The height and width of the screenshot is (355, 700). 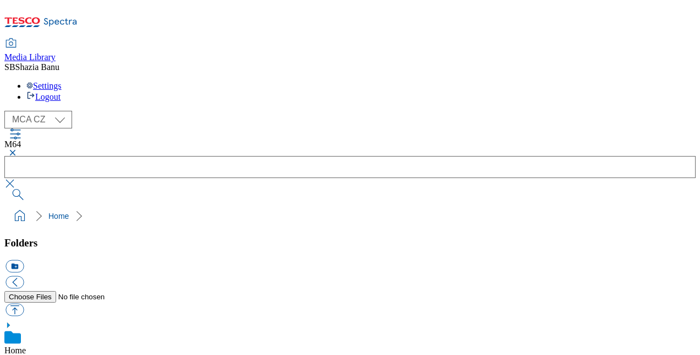 I want to click on span: SB, so click(x=10, y=67).